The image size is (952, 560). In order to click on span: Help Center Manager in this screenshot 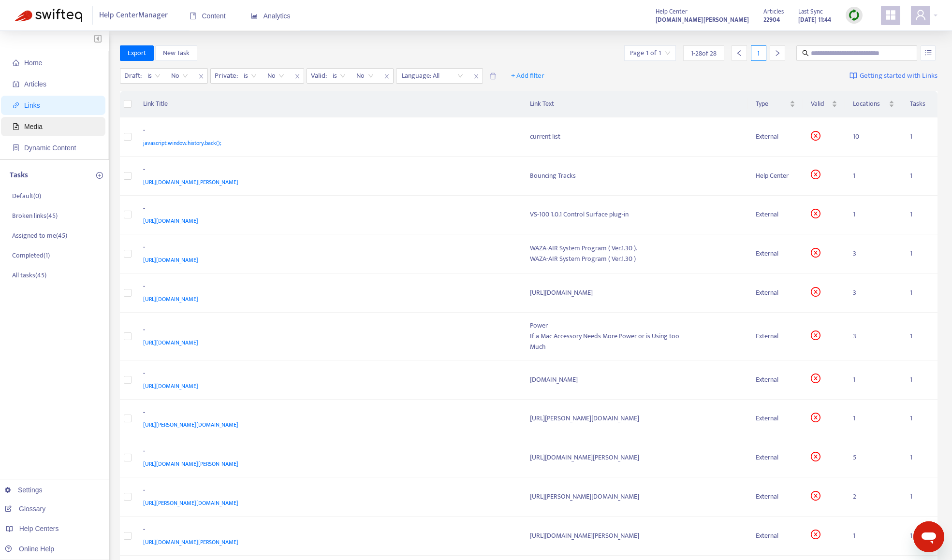, I will do `click(133, 15)`.